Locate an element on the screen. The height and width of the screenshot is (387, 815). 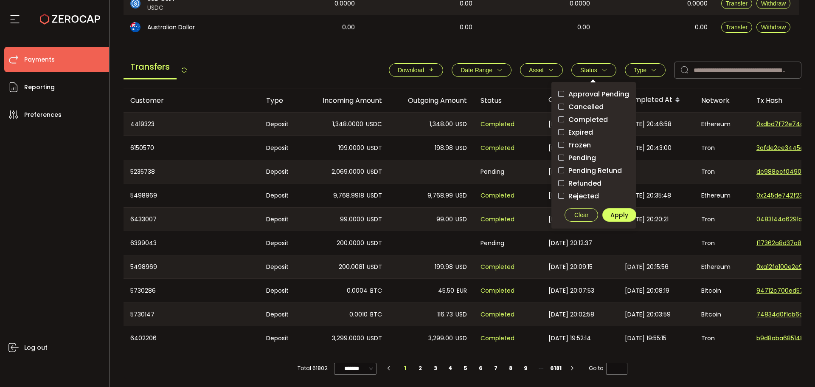
span: Type is located at coordinates (640, 70).